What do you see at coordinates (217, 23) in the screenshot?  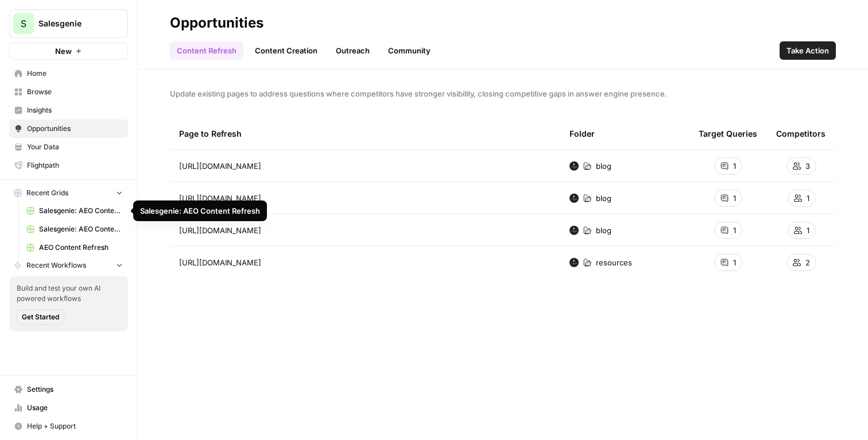 I see `div: Opportunities` at bounding box center [217, 23].